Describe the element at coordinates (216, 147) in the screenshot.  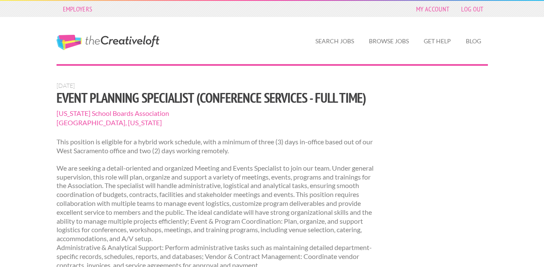
I see `p: This position is eligible for a hybrid work schedule, with a minimum of three (3) days in-office ...` at that location.